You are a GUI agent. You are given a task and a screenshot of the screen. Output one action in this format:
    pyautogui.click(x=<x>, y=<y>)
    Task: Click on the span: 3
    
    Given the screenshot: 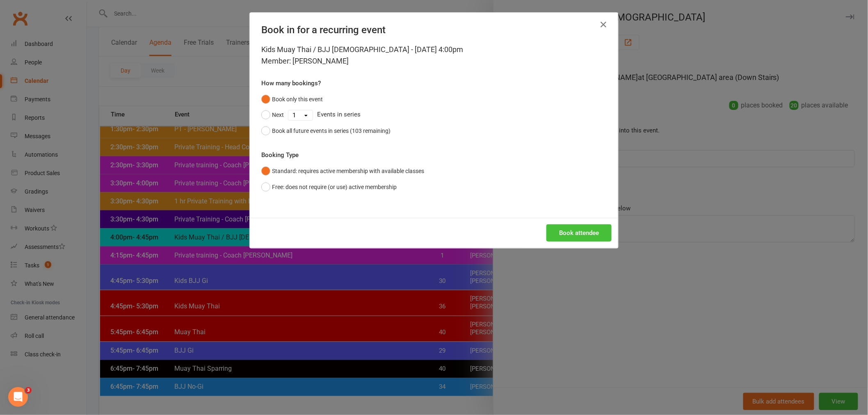 What is the action you would take?
    pyautogui.click(x=28, y=391)
    